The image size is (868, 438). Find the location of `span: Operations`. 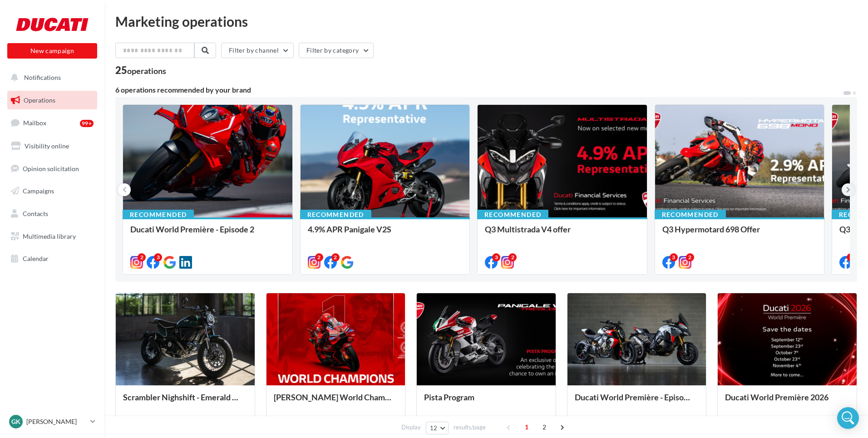

span: Operations is located at coordinates (39, 100).